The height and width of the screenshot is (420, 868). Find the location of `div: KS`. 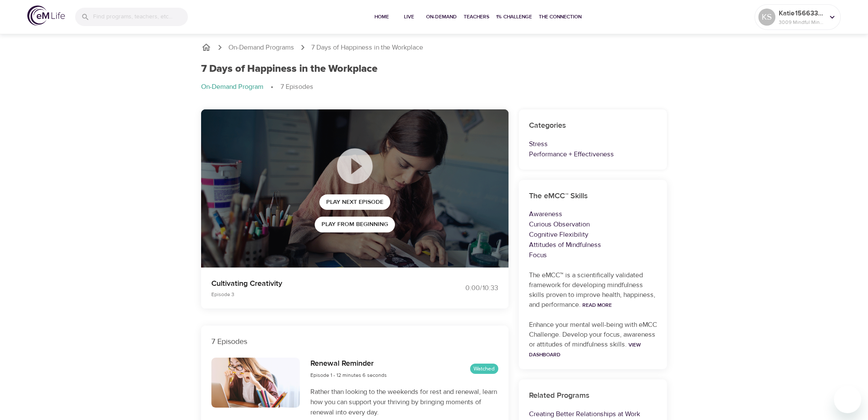

div: KS is located at coordinates (767, 17).